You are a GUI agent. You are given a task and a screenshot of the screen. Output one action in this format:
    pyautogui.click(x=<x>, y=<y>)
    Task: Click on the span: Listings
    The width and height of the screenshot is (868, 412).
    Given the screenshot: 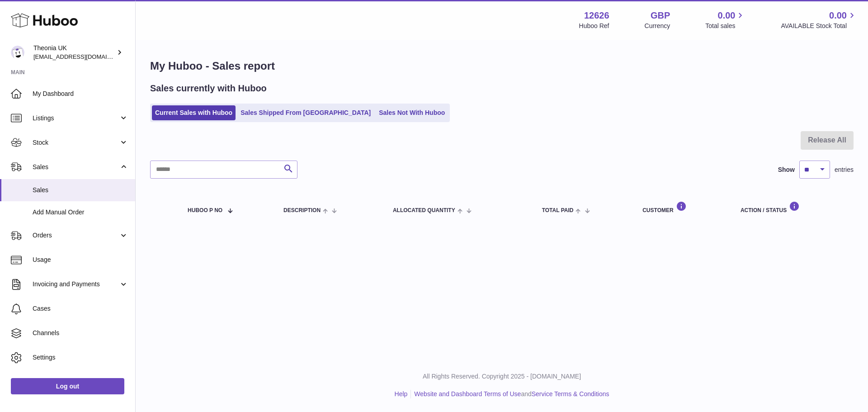 What is the action you would take?
    pyautogui.click(x=76, y=118)
    